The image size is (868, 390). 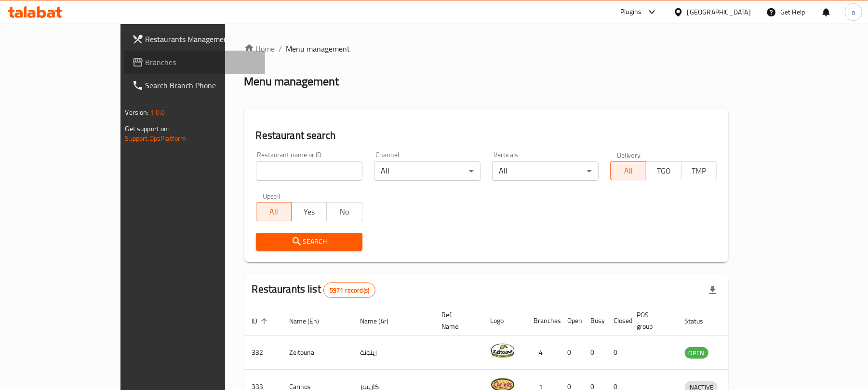 I want to click on span: Name (Ar), so click(x=381, y=321).